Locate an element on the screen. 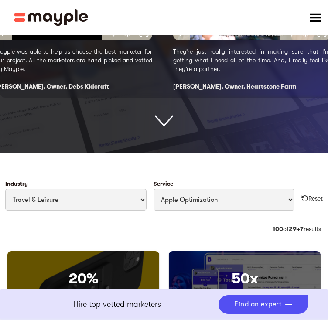 Image resolution: width=328 pixels, height=320 pixels. img: reset all filters is located at coordinates (305, 198).